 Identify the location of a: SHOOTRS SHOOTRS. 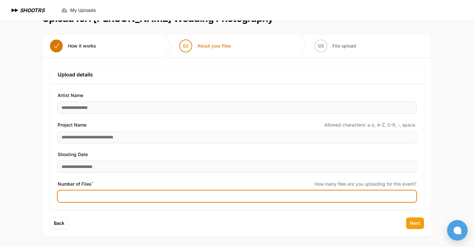
(27, 10).